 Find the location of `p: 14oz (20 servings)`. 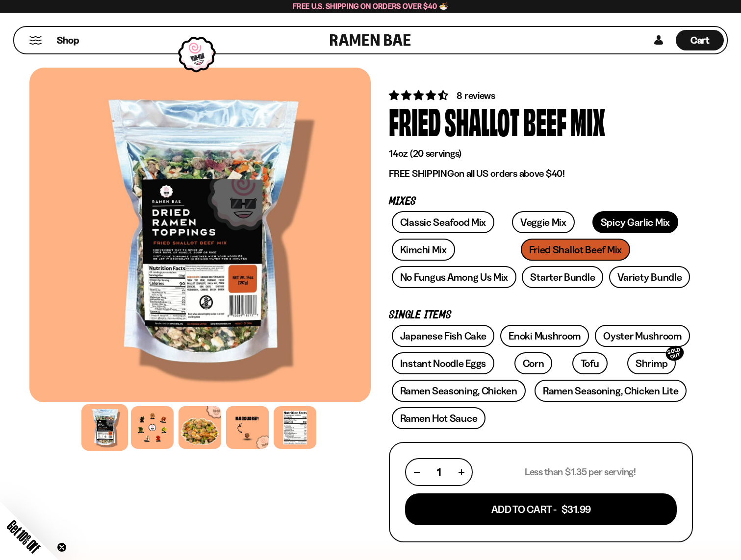

p: 14oz (20 servings) is located at coordinates (541, 154).